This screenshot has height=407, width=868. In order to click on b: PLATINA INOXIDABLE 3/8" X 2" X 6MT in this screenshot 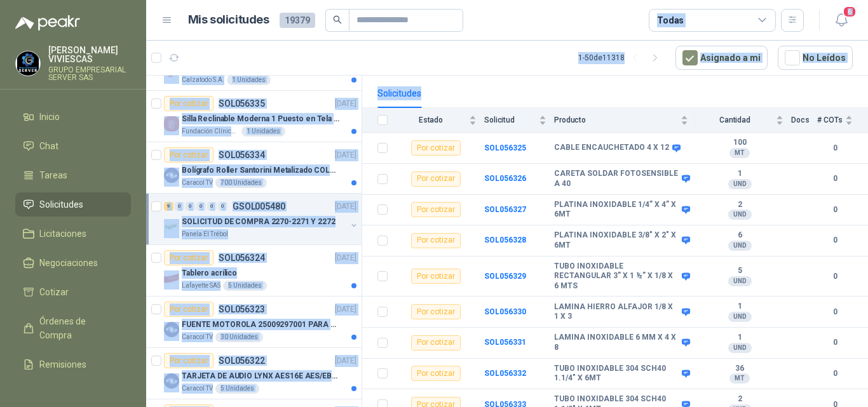, I will do `click(616, 240)`.